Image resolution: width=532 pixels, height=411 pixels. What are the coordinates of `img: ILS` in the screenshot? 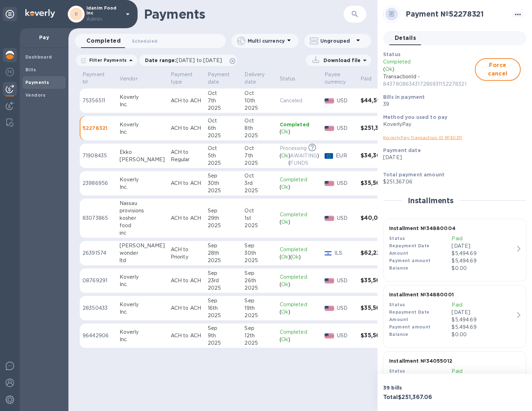 It's located at (328, 253).